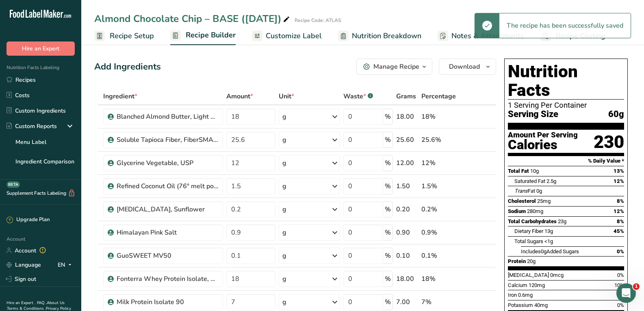 The image size is (644, 311). I want to click on div: BETA, so click(13, 185).